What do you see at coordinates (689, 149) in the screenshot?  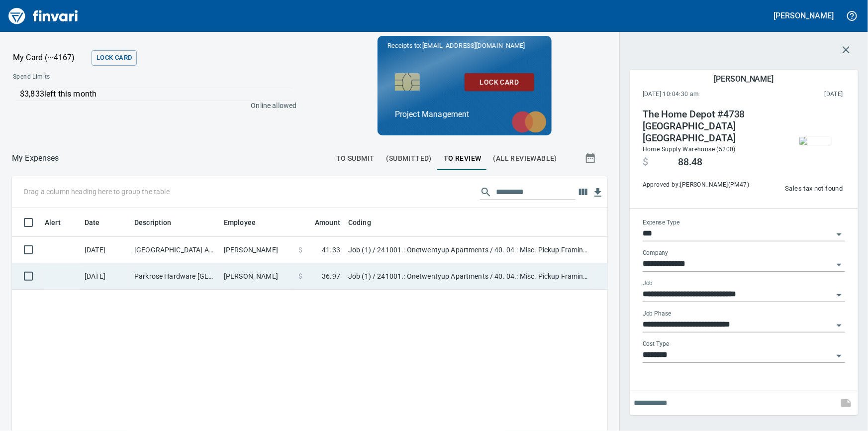 I see `span: Home Supply Warehouse (5200)` at bounding box center [689, 149].